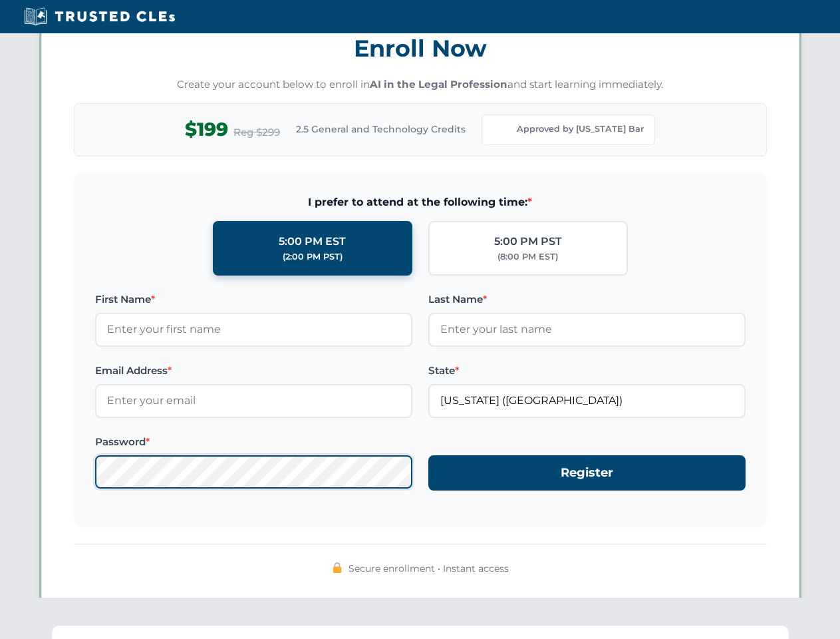 The height and width of the screenshot is (639, 840). What do you see at coordinates (253, 442) in the screenshot?
I see `label: Password` at bounding box center [253, 442].